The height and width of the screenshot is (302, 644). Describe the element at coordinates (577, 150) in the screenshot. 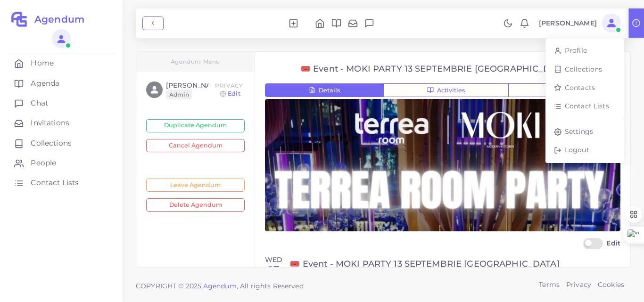

I see `span: Logout` at that location.